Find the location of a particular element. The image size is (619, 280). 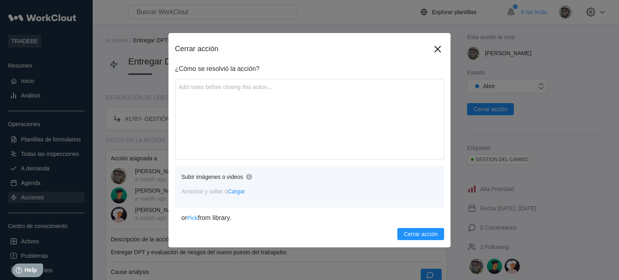

span: Arrastrar y soltar o is located at coordinates (213, 192).